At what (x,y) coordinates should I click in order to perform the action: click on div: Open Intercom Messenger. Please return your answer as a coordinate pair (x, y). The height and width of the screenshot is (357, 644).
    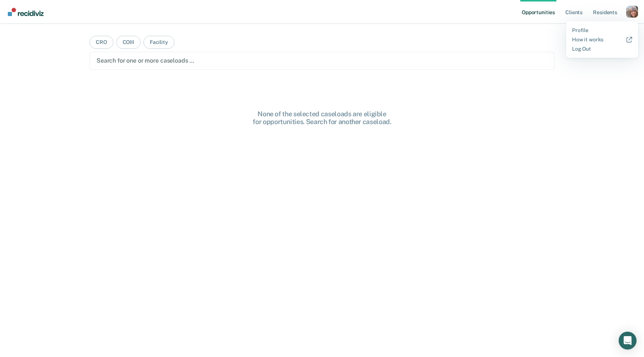
    Looking at the image, I should click on (628, 341).